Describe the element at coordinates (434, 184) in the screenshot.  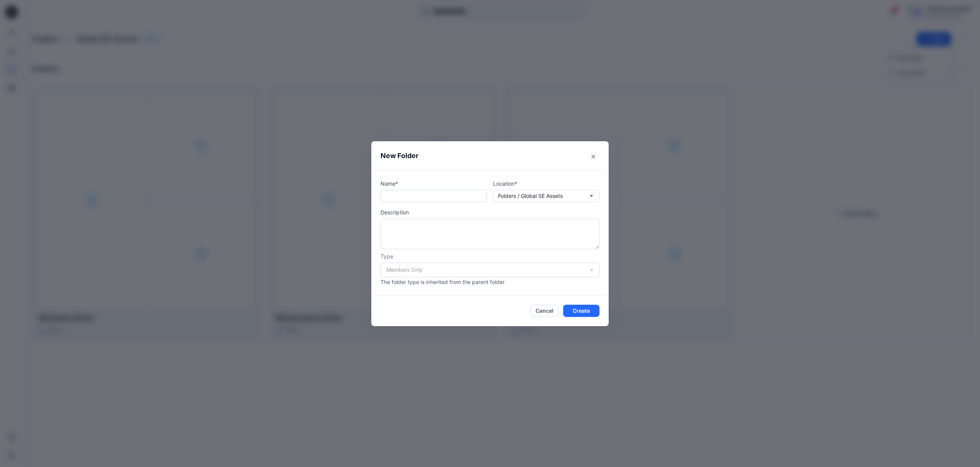
I see `p: Name*` at that location.